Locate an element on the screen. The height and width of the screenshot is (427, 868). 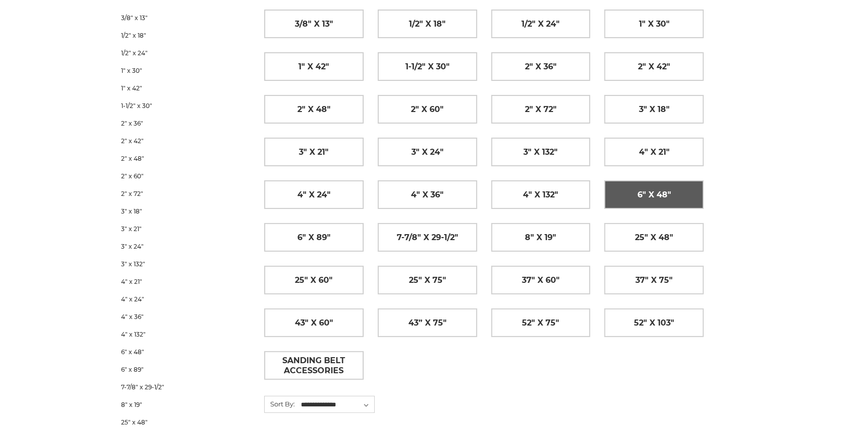
a: 37" x 60" is located at coordinates (541, 280).